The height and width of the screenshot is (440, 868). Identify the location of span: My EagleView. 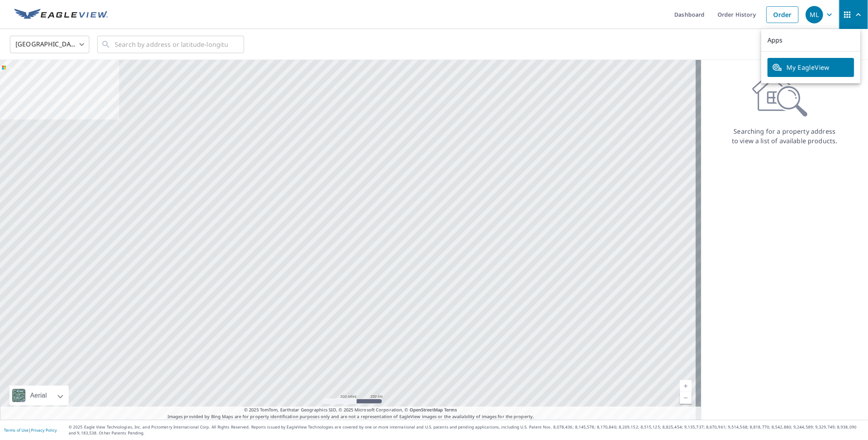
(811, 67).